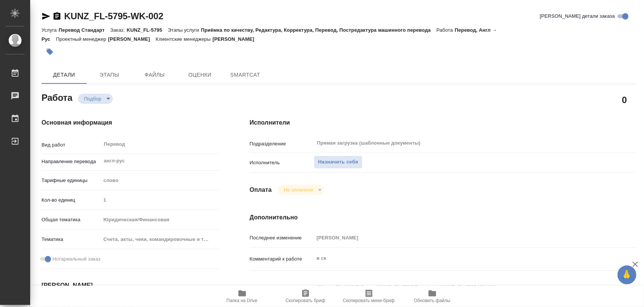  What do you see at coordinates (118, 30) in the screenshot?
I see `p: Заказ:` at bounding box center [118, 30].